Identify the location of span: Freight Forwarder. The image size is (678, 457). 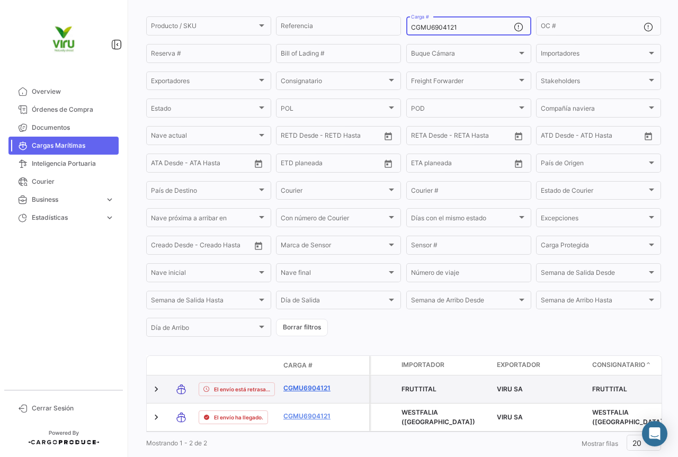
(464, 83).